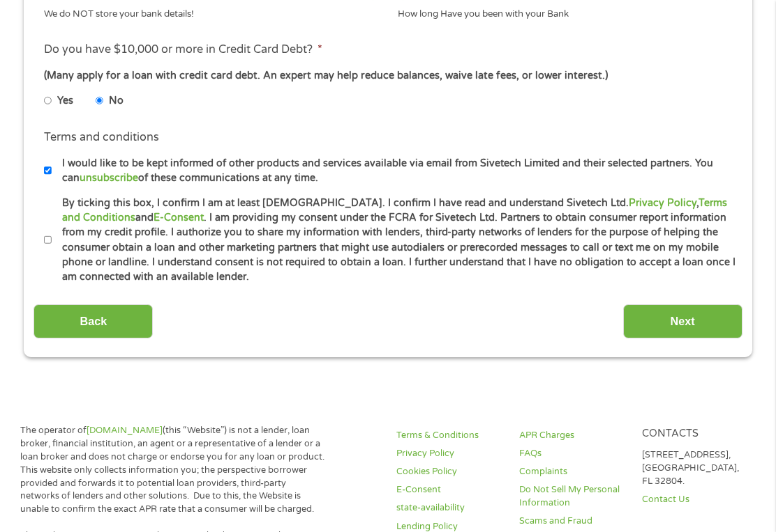  I want to click on div: How long Have you been with your Bank, so click(565, 12).